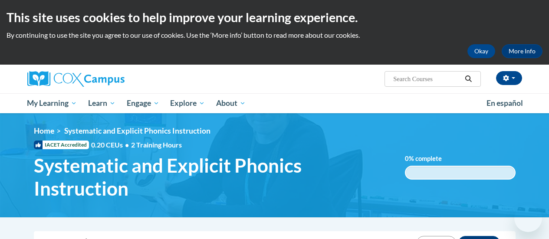 The width and height of the screenshot is (549, 239). I want to click on input: Search Courses, so click(427, 79).